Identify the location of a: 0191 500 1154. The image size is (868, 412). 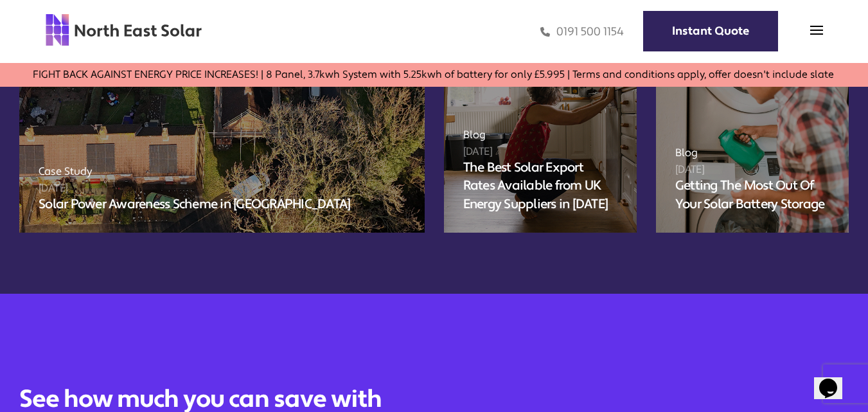
(582, 32).